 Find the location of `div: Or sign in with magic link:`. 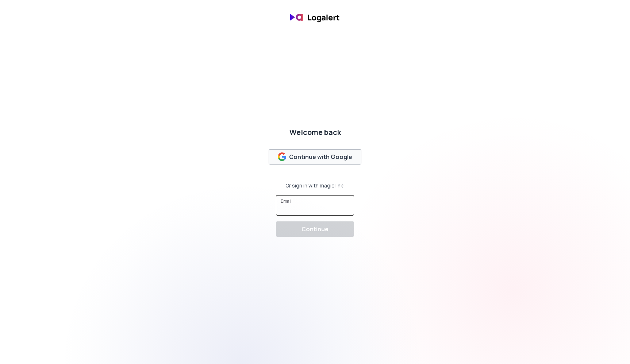

div: Or sign in with magic link: is located at coordinates (315, 186).